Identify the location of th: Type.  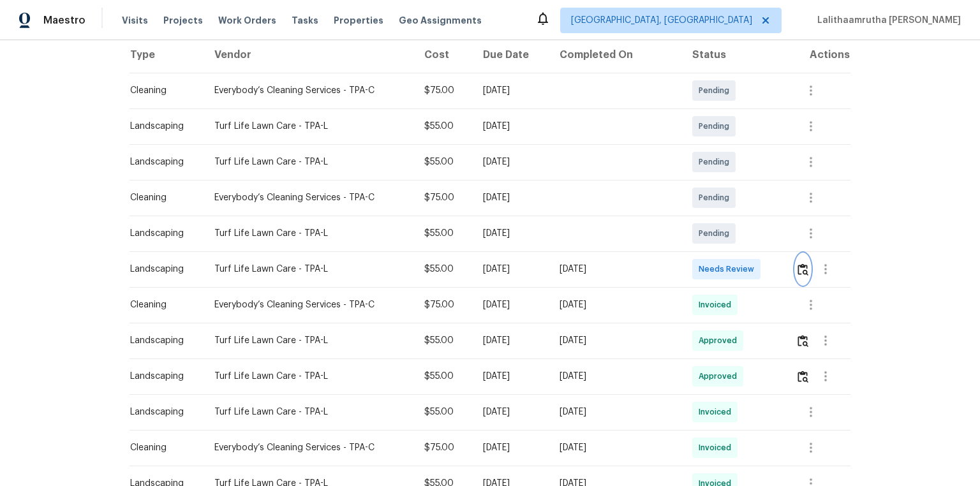
(167, 55).